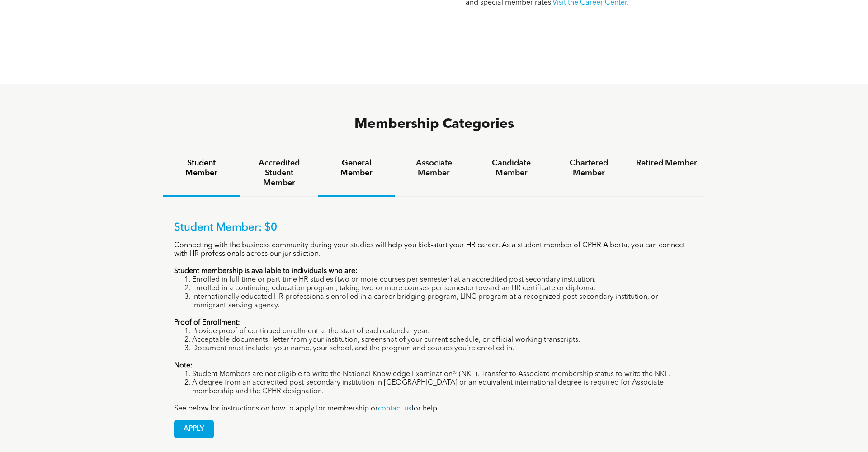 The height and width of the screenshot is (452, 868). I want to click on li: Internationally educated HR professionals enrolled in a career bridging program, LINC program at ..., so click(443, 302).